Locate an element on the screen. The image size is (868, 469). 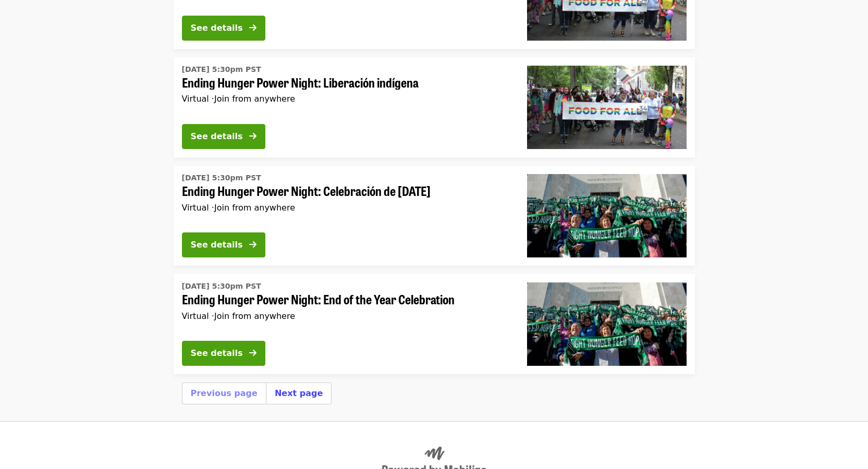
img: Ending Hunger Power Night: Liberación indígena organized by Oregon Food Bank is located at coordinates (607, 108).